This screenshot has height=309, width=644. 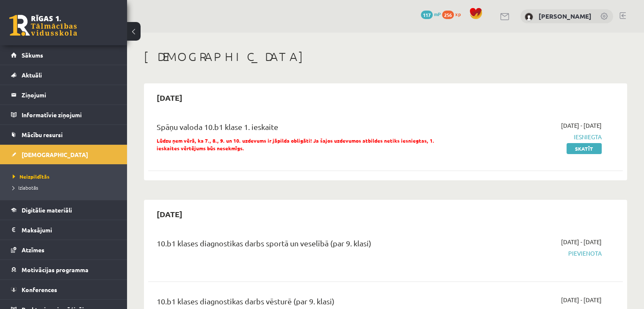 What do you see at coordinates (303, 245) in the screenshot?
I see `div: 10.b1 klases diagnostikas darbs sportā un veselībā (par 9. klasi)` at bounding box center [303, 245].